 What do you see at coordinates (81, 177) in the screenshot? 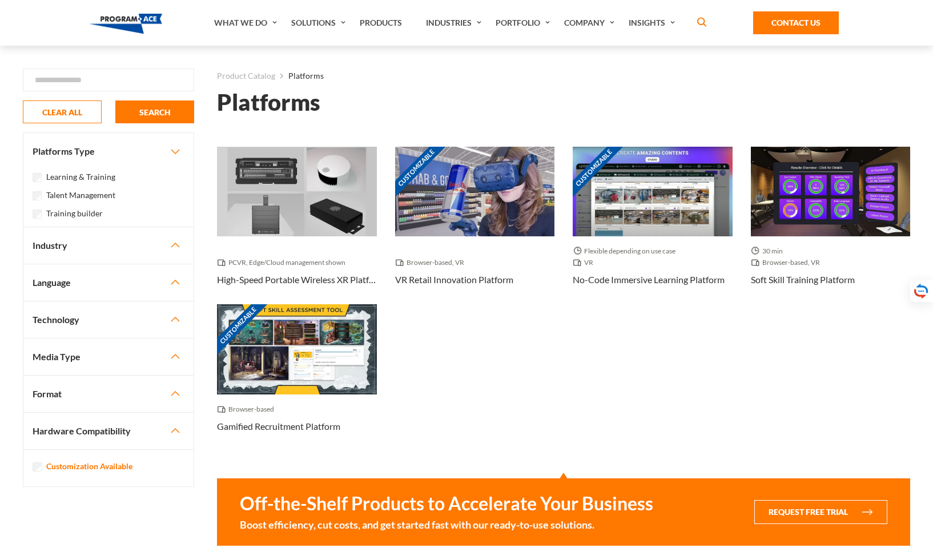
I see `label: Learning & Training` at bounding box center [81, 177].